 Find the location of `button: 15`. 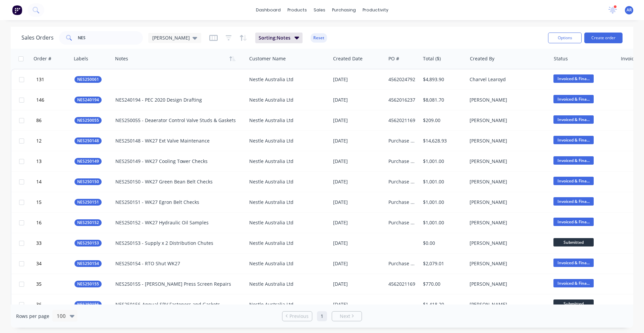

button: 15 is located at coordinates (54, 203).